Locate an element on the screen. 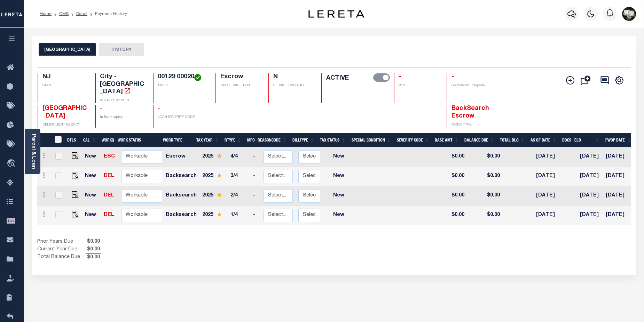 The image size is (644, 322). th: Base Amt: activate to sort column ascending is located at coordinates (447, 141).